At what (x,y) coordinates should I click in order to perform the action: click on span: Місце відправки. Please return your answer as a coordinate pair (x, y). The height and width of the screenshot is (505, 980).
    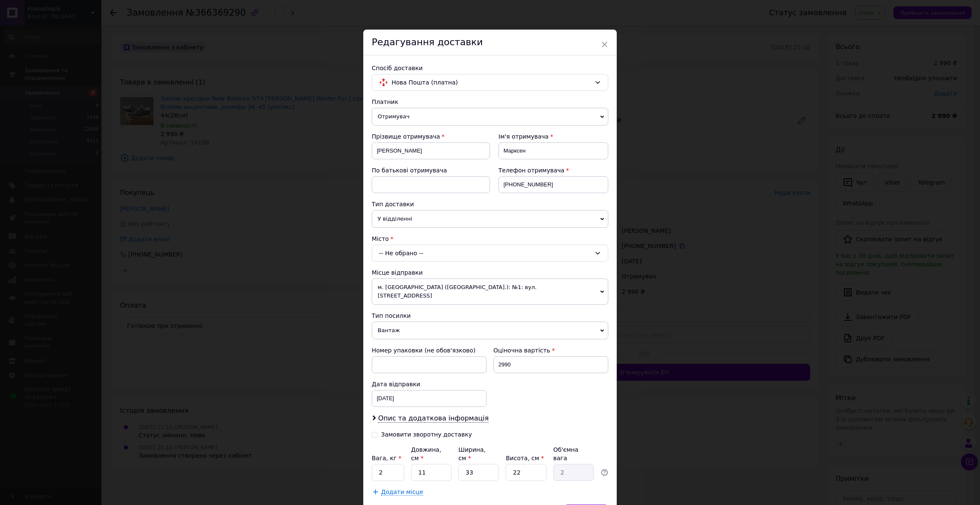
    Looking at the image, I should click on (397, 273).